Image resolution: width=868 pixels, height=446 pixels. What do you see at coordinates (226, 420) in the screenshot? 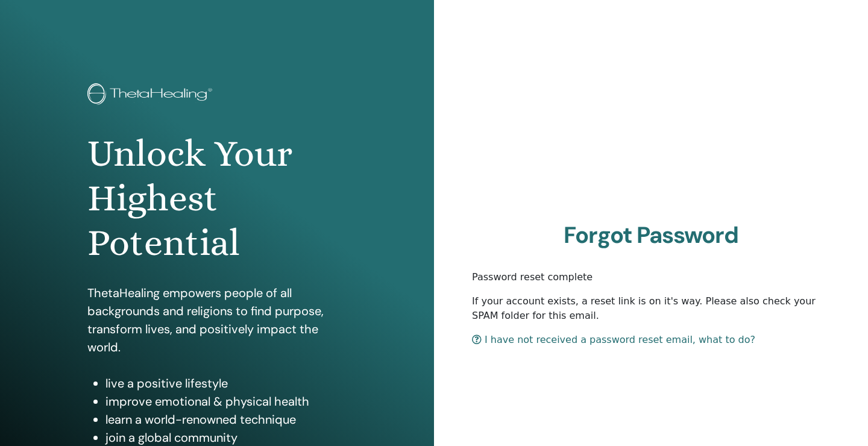
I see `li: learn a world-renowned technique` at bounding box center [226, 420].